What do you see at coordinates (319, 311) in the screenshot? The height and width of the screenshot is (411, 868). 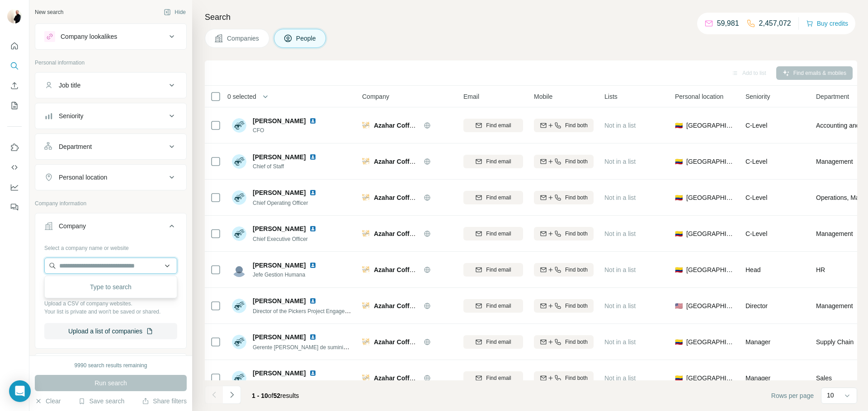 I see `span: Director of the Pickers Project Engagement &Execution` at bounding box center [319, 311].